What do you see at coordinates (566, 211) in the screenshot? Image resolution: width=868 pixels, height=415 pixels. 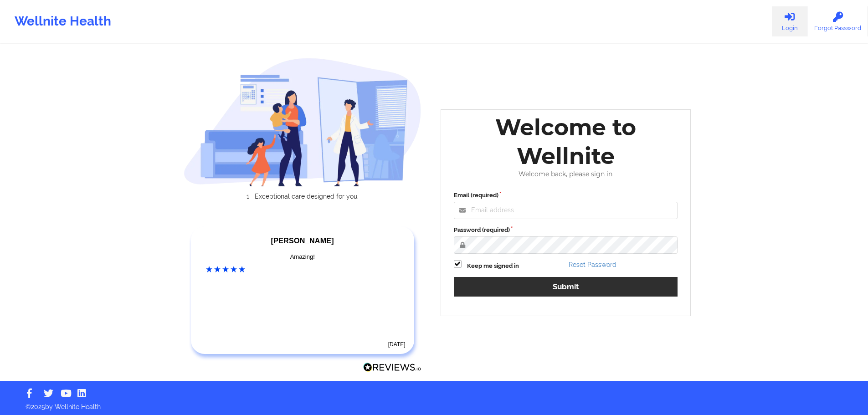 I see `input: Email address` at bounding box center [566, 211].